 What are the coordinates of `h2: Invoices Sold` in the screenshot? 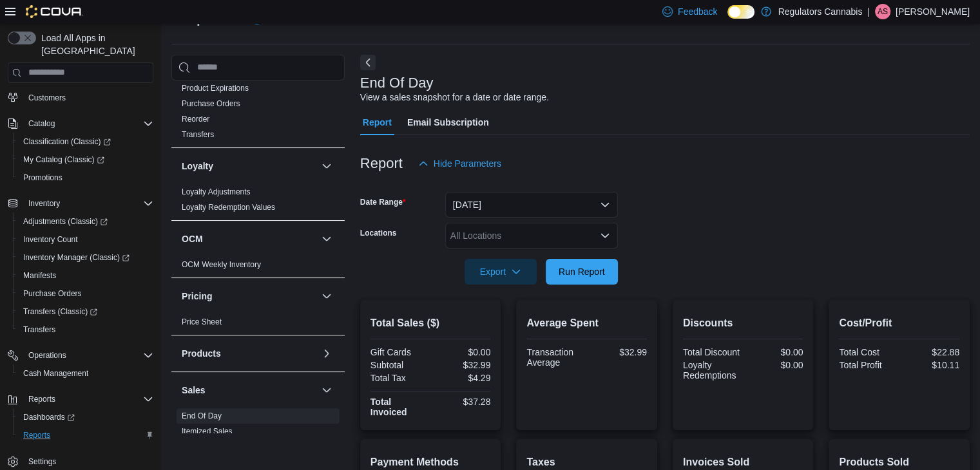 It's located at (743, 463).